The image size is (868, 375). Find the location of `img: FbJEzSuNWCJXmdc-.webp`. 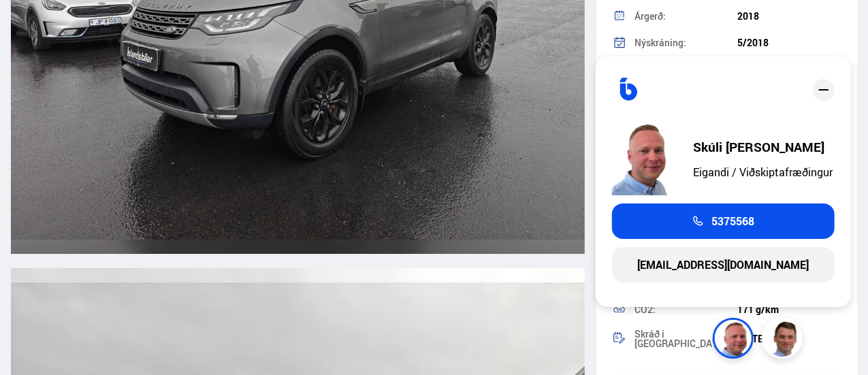

img: FbJEzSuNWCJXmdc-.webp is located at coordinates (784, 341).